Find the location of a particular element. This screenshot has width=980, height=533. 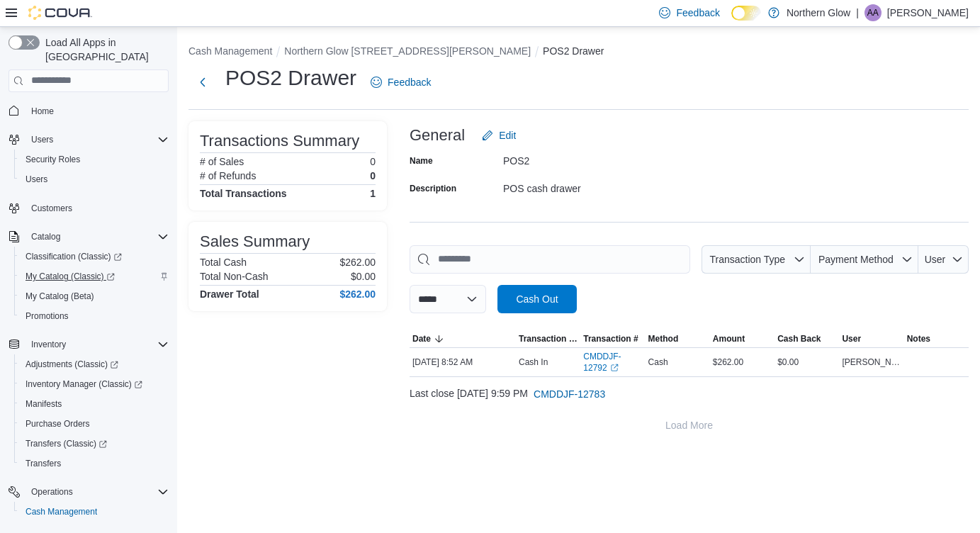

h3: General is located at coordinates (437, 136).